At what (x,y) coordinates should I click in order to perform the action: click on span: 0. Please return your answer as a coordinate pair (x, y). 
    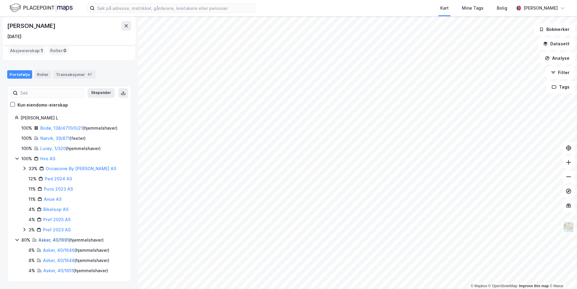
    Looking at the image, I should click on (65, 51).